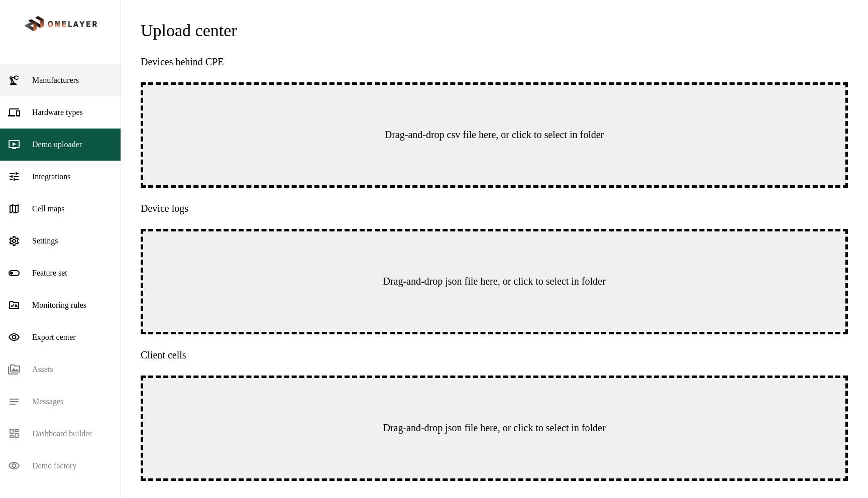  Describe the element at coordinates (494, 135) in the screenshot. I see `label: Drag-and-drop csv file here, or click to select in folder` at that location.